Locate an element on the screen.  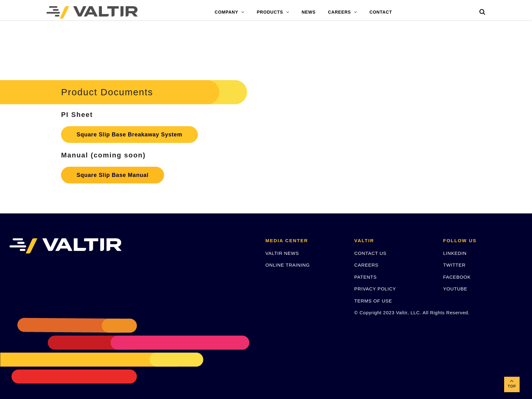
h2: VALTIR is located at coordinates (394, 241).